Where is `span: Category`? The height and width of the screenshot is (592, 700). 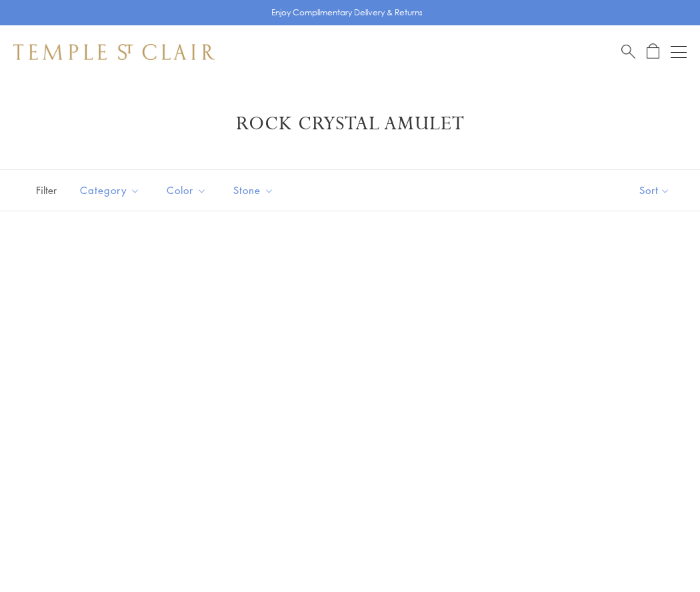
span: Category is located at coordinates (111, 190).